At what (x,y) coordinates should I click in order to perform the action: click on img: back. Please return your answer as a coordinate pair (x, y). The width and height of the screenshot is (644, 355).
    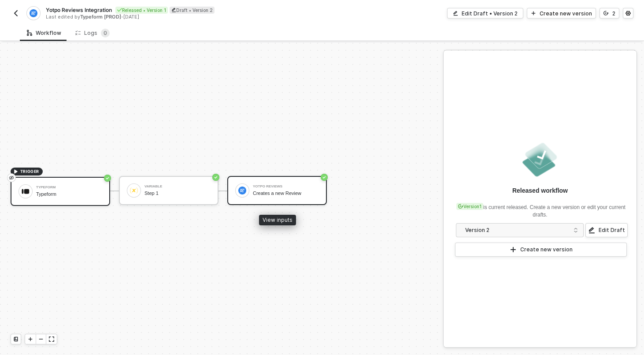
    Looking at the image, I should click on (16, 13).